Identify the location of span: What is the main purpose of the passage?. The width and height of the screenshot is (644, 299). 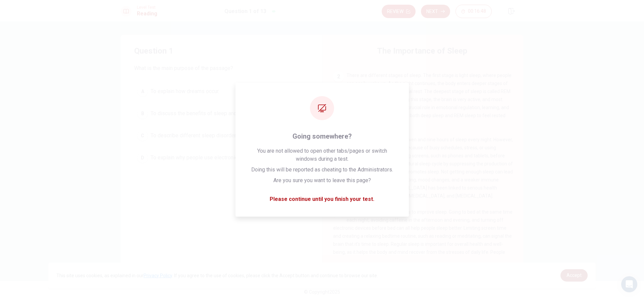
(221, 68).